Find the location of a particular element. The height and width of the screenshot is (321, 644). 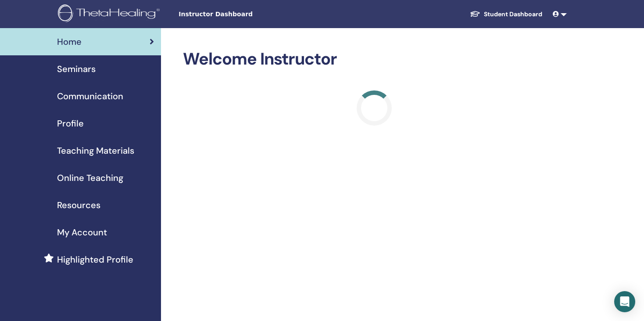

div: Open Intercom Messenger is located at coordinates (625, 302).